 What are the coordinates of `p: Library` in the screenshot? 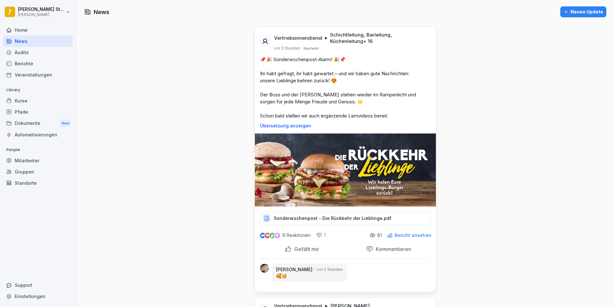 It's located at (38, 90).